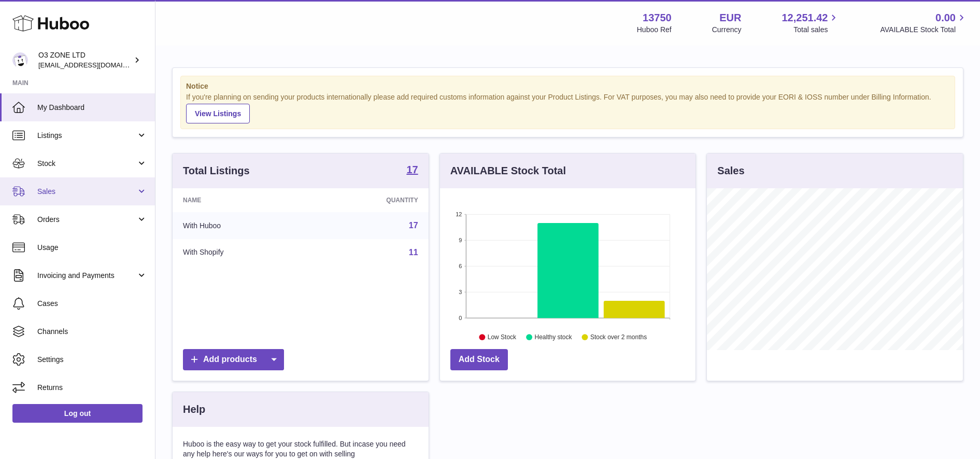 The height and width of the screenshot is (459, 980). Describe the element at coordinates (553, 337) in the screenshot. I see `text: Healthy stock` at that location.